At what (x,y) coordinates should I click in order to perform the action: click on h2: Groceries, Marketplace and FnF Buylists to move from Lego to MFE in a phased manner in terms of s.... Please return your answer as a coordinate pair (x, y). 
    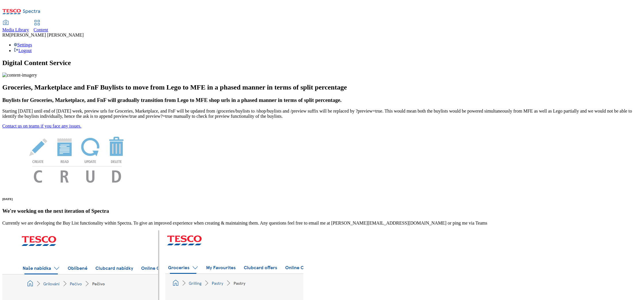
    Looking at the image, I should click on (322, 87).